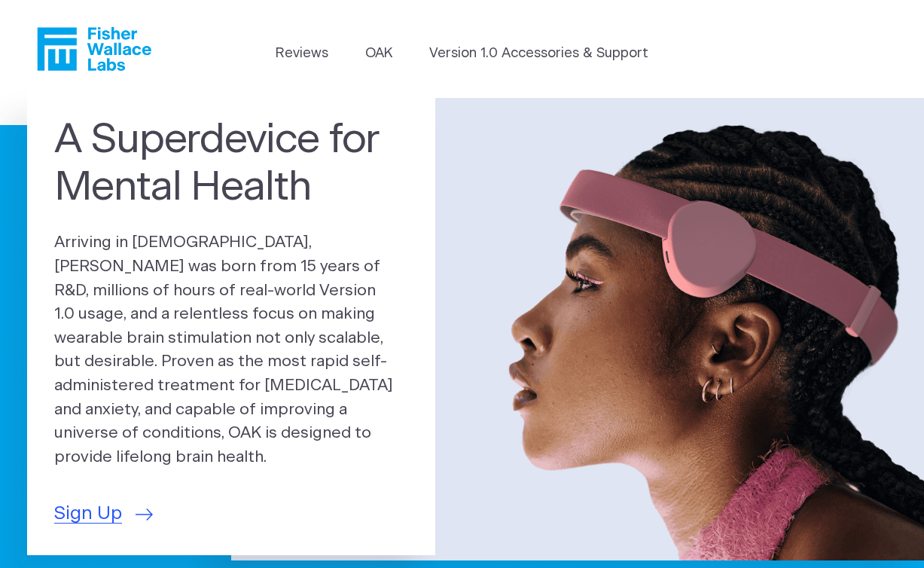  I want to click on a: Reviews, so click(302, 54).